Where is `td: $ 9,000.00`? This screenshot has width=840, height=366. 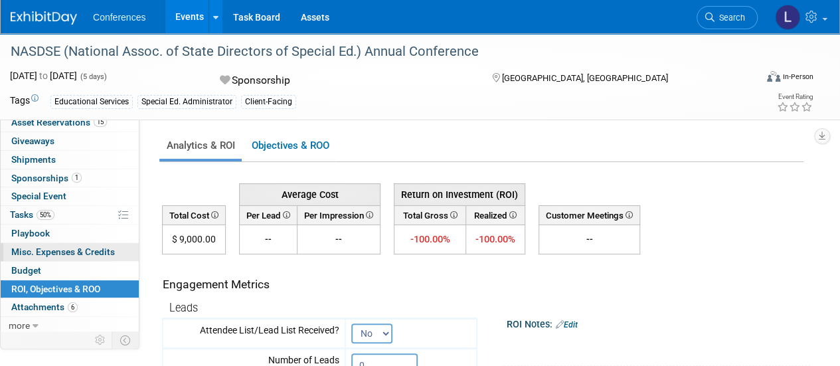
td: $ 9,000.00 is located at coordinates (194, 240).